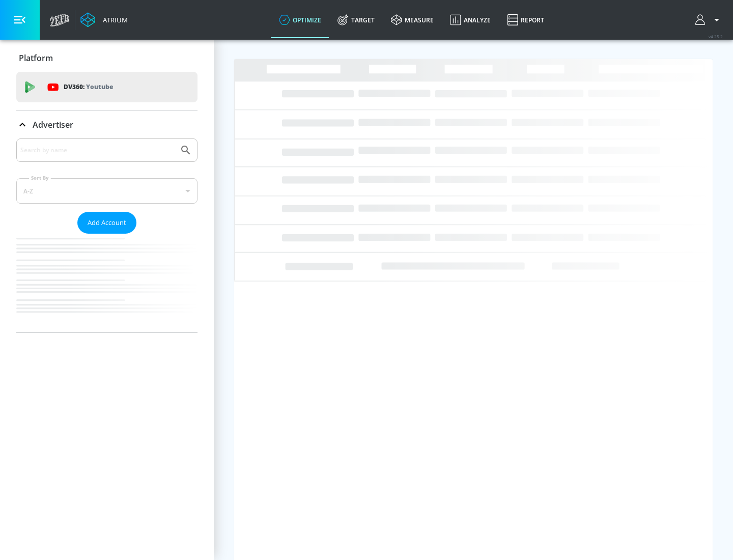 Image resolution: width=733 pixels, height=560 pixels. What do you see at coordinates (107, 191) in the screenshot?
I see `div: A-Z` at bounding box center [107, 191].